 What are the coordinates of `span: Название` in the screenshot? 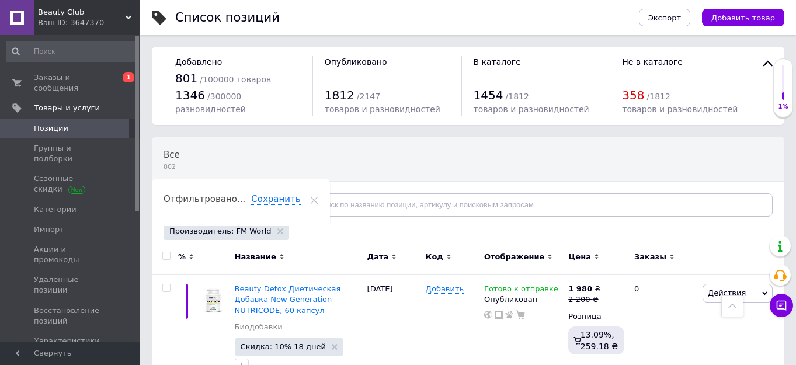 It's located at (255, 257).